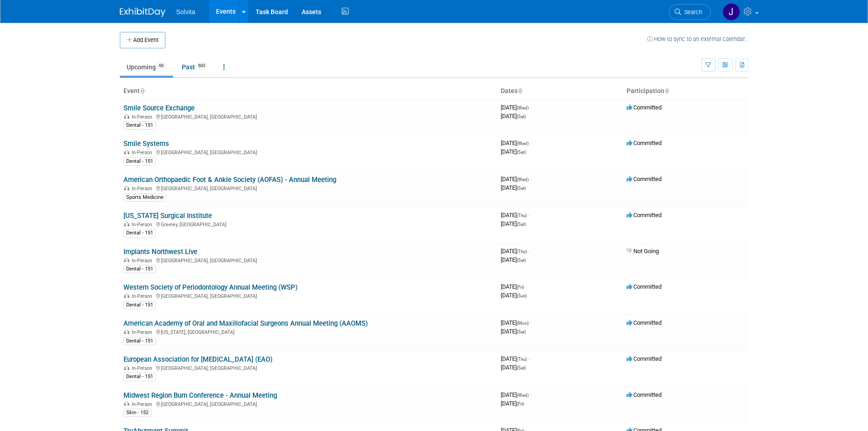 Image resolution: width=868 pixels, height=431 pixels. What do you see at coordinates (146, 67) in the screenshot?
I see `a: Upcoming60` at bounding box center [146, 67].